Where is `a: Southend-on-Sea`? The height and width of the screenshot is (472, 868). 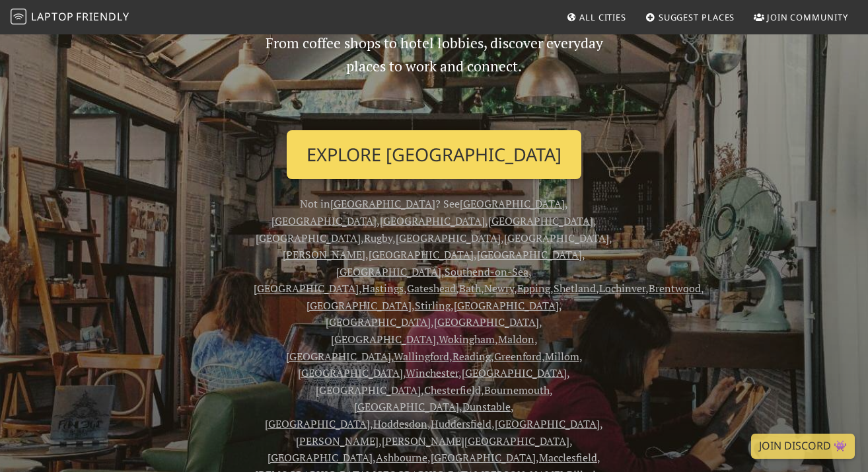
a: Southend-on-Sea is located at coordinates (486, 271).